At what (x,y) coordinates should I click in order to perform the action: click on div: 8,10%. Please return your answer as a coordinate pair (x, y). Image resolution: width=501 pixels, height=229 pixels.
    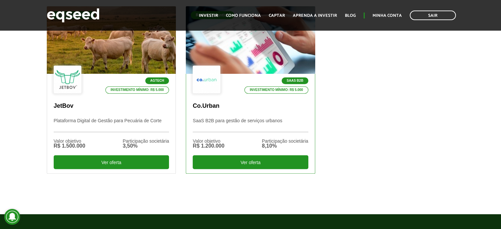
    Looking at the image, I should click on (285, 146).